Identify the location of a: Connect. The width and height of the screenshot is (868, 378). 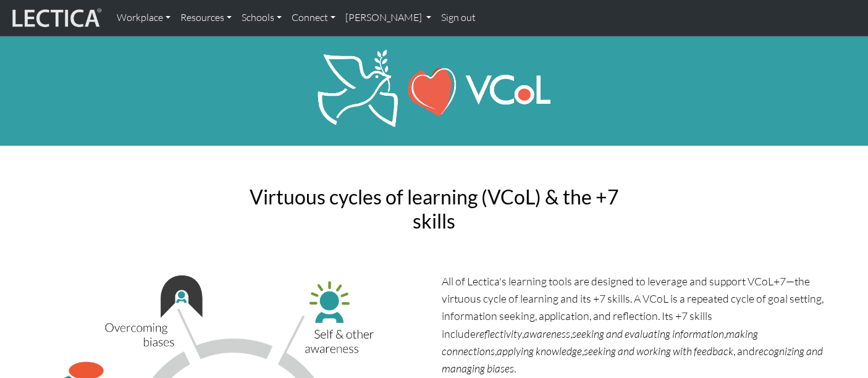
(313, 18).